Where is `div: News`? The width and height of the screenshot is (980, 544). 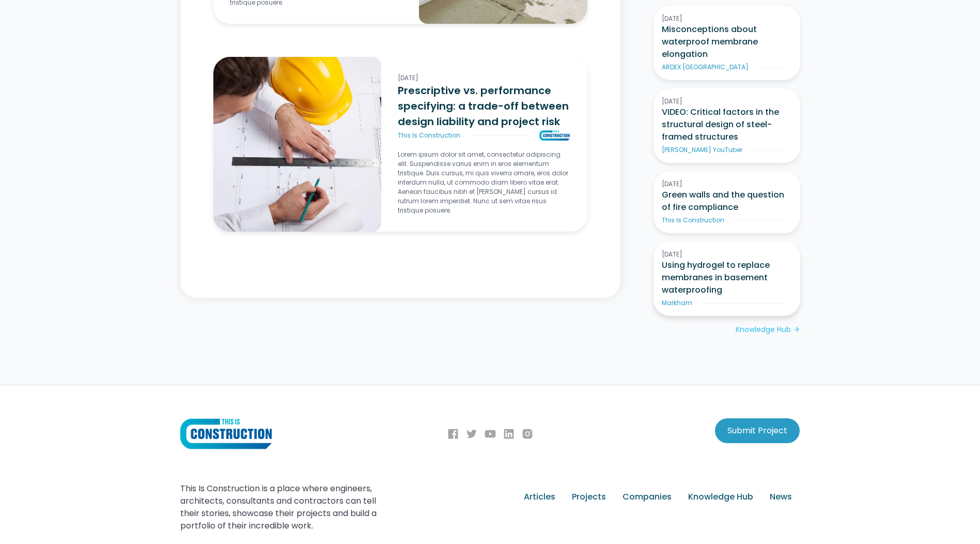 div: News is located at coordinates (781, 496).